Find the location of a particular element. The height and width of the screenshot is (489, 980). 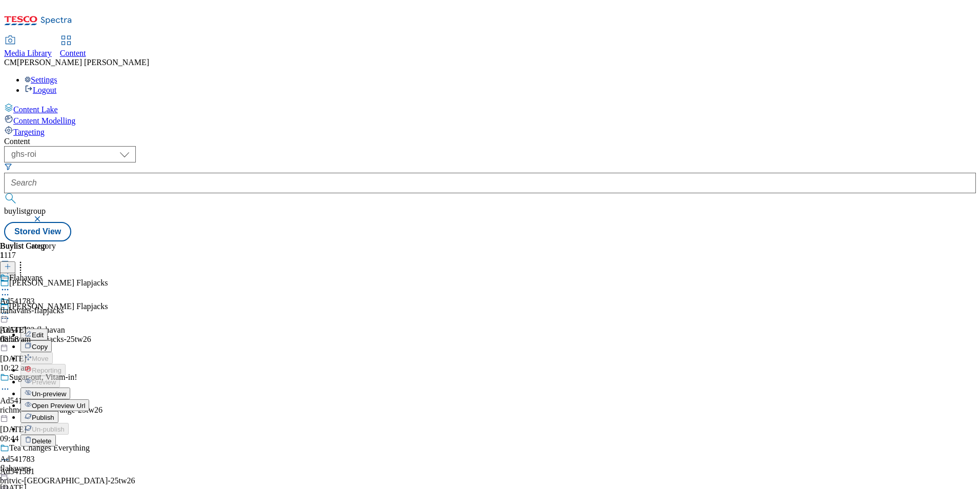

span: Targeting is located at coordinates (29, 132).